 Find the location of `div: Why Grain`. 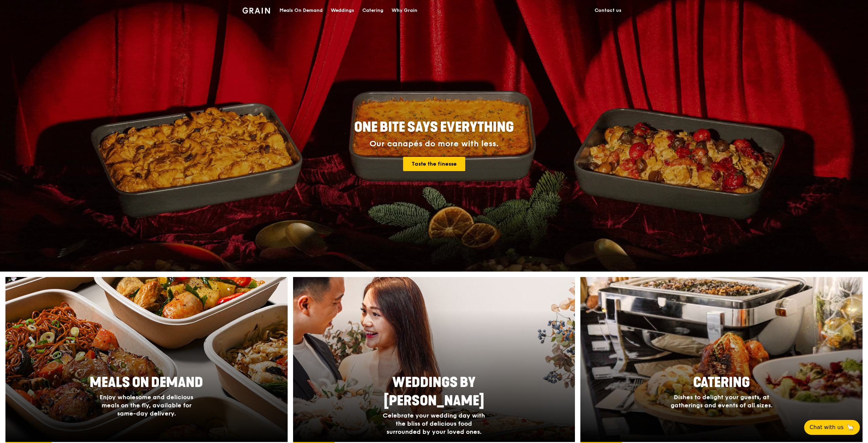

div: Why Grain is located at coordinates (405, 10).